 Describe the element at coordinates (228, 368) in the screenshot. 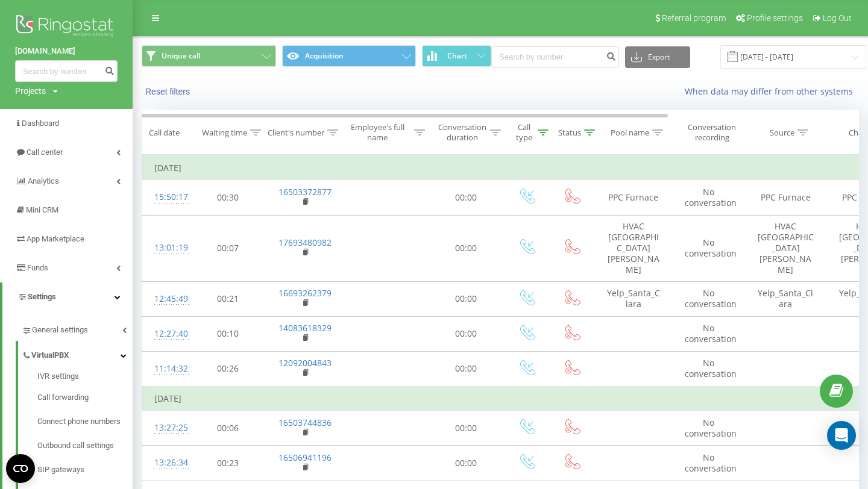

I see `td: 00:26` at that location.